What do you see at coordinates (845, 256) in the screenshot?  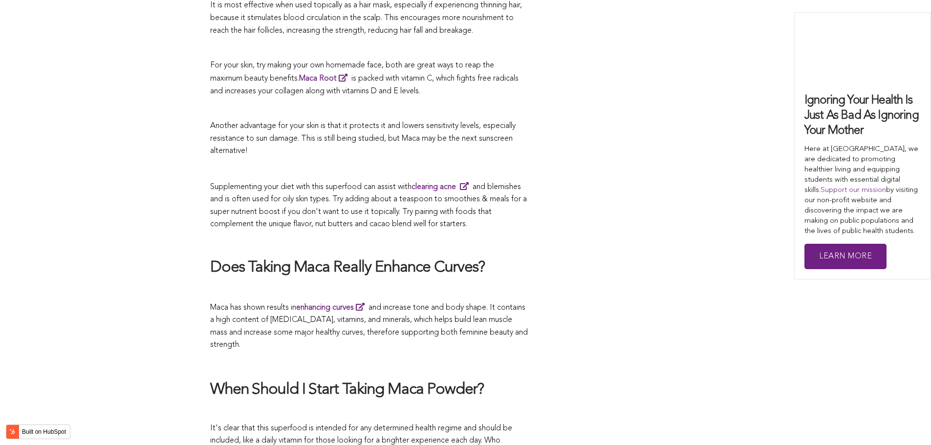 I see `a: Learn More` at bounding box center [845, 256].